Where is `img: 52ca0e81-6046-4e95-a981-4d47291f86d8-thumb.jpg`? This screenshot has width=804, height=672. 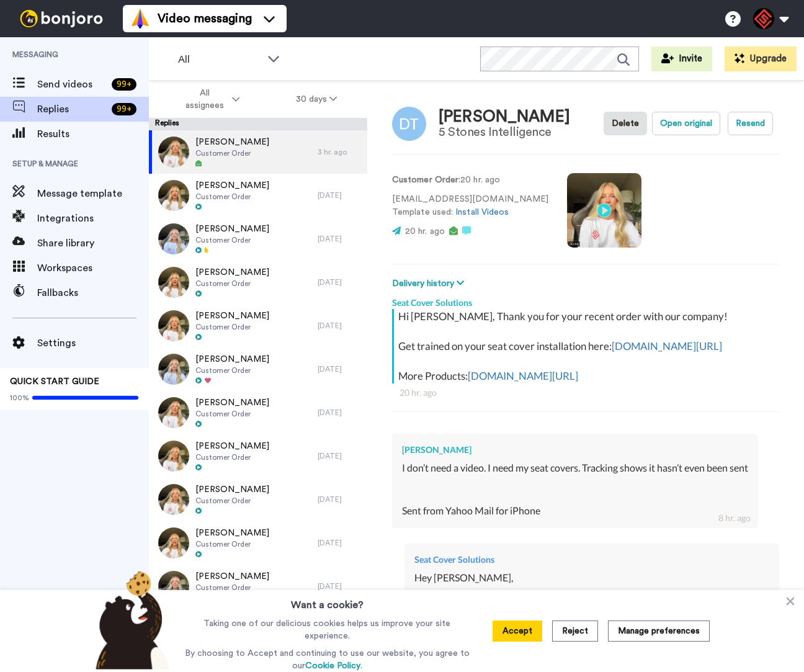 img: 52ca0e81-6046-4e95-a981-4d47291f86d8-thumb.jpg is located at coordinates (174, 500).